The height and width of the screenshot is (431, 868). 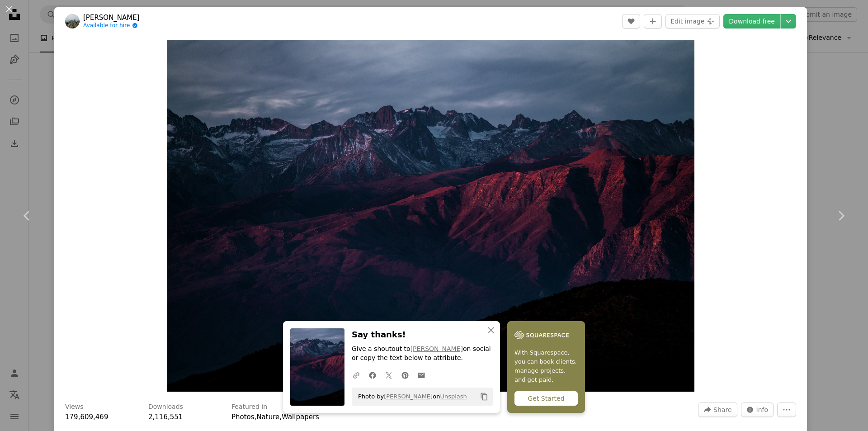 What do you see at coordinates (717, 409) in the screenshot?
I see `button: Share this image` at bounding box center [717, 409].